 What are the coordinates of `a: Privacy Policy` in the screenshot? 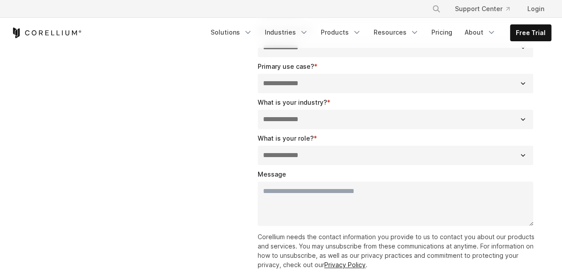 It's located at (345, 265).